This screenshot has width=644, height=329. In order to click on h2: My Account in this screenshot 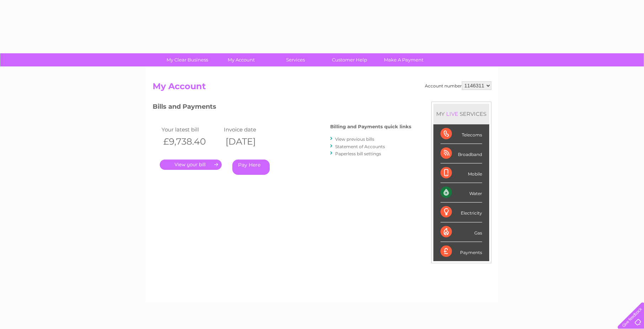, I will do `click(322, 88)`.